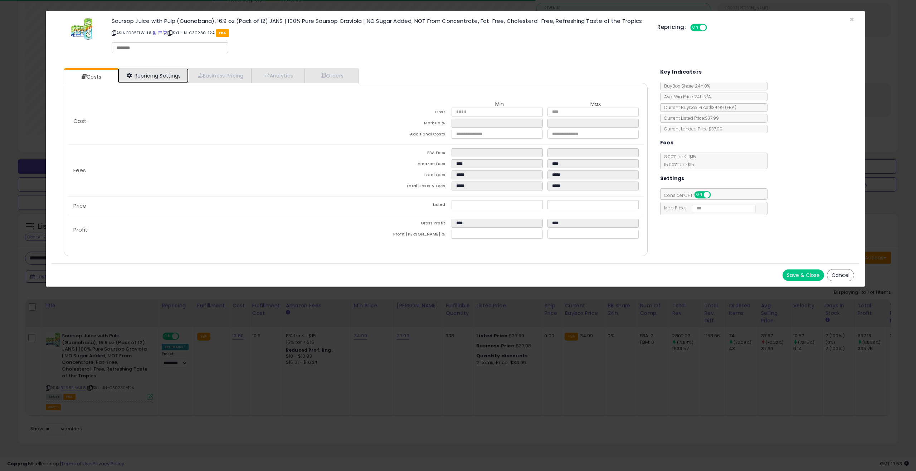 The image size is (916, 471). What do you see at coordinates (722, 107) in the screenshot?
I see `span: $34.99` at bounding box center [722, 107].